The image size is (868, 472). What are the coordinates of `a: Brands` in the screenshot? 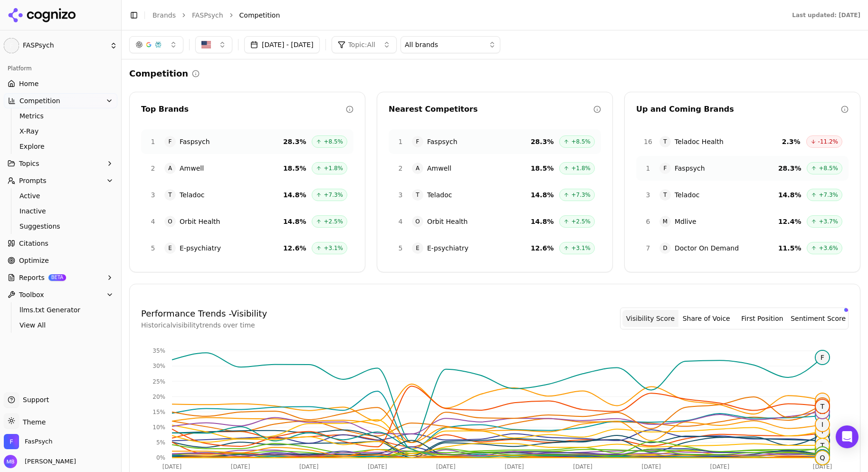 It's located at (164, 15).